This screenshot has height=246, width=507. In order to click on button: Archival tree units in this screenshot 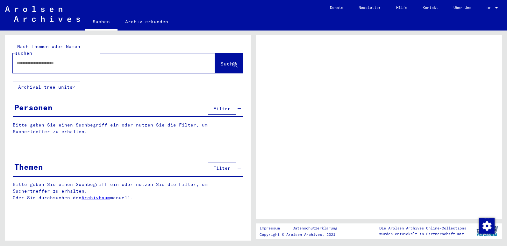, I will do `click(46, 87)`.